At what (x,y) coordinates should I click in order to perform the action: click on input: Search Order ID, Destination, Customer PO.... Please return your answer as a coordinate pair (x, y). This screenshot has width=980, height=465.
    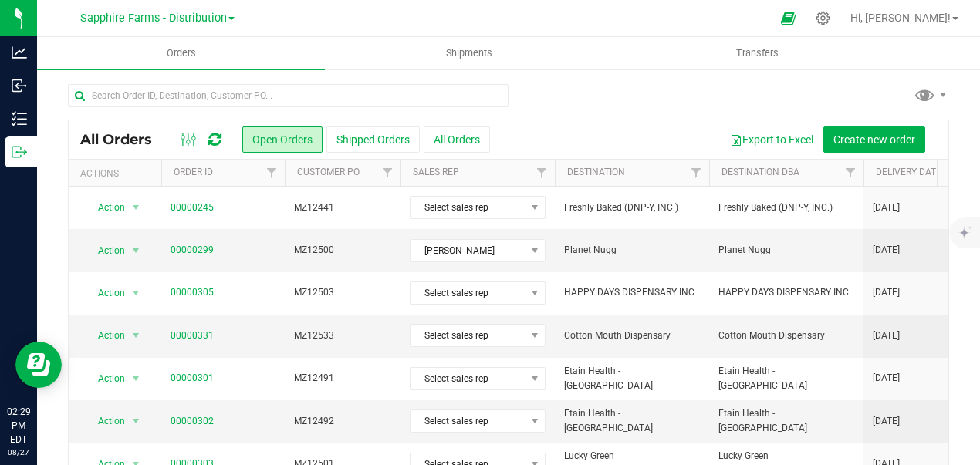
    Looking at the image, I should click on (288, 95).